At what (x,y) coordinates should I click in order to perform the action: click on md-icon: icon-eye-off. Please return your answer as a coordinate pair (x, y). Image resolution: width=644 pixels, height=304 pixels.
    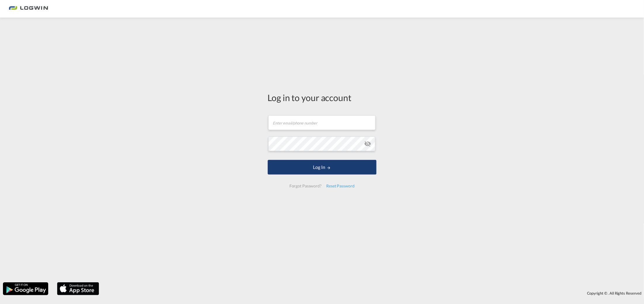
    Looking at the image, I should click on (368, 144).